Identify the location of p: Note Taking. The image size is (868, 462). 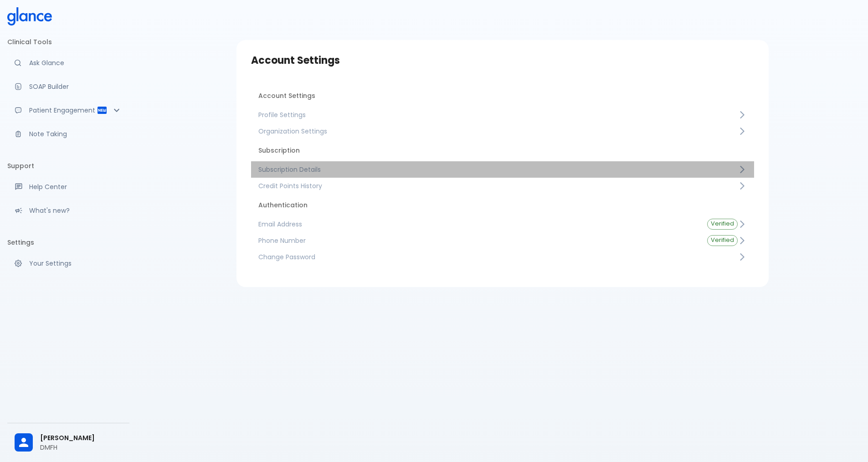
(75, 134).